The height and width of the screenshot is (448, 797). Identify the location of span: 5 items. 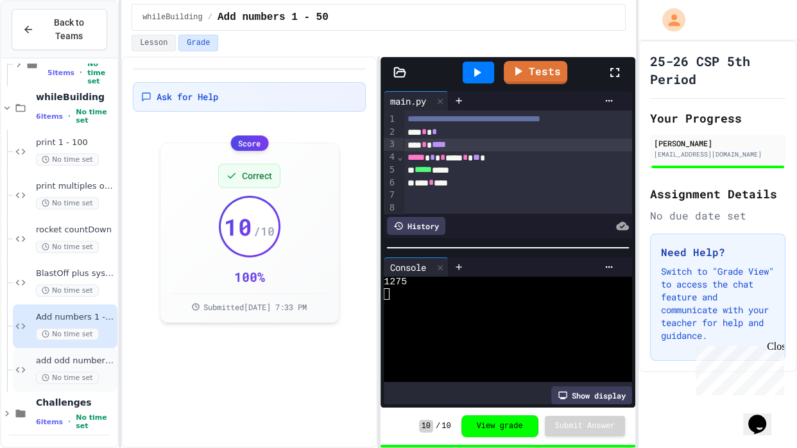
(61, 73).